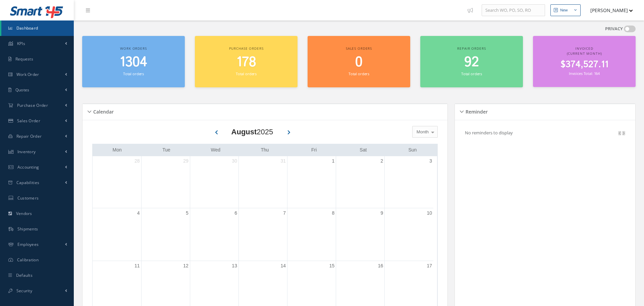  I want to click on a: Invoiced (Current Month) $374,527.11 Invoices Total: 164, so click(585, 61).